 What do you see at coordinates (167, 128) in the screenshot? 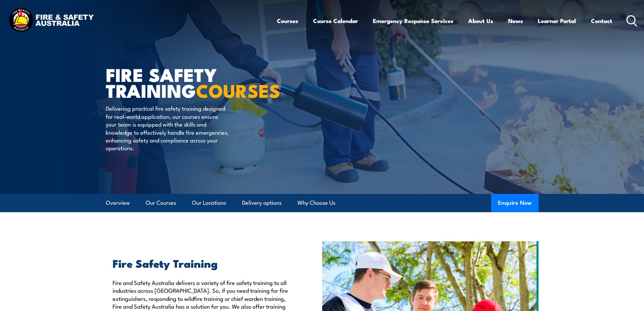
I see `p: Delivering practical fire safety training designed for real-world application, our courses ensure...` at bounding box center [167, 128].